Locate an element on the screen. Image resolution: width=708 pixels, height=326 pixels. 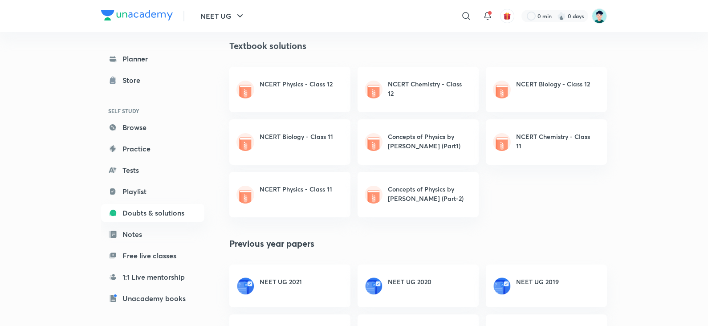
h4: Previous year papers is located at coordinates (418, 244).